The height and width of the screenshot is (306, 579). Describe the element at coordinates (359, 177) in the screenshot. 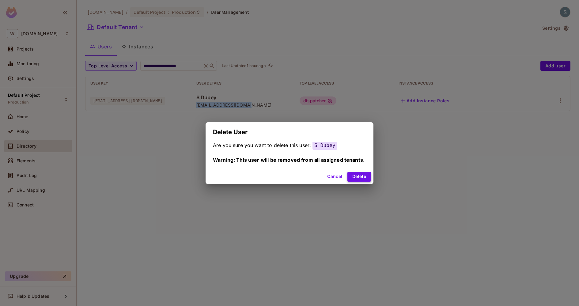

I see `button: Delete` at that location.